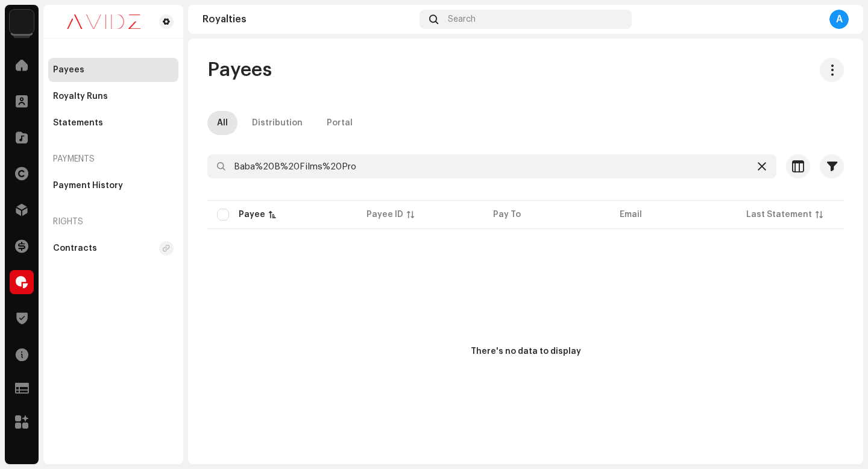 This screenshot has width=868, height=469. What do you see at coordinates (113, 248) in the screenshot?
I see `re-m-nav-item: Contracts` at bounding box center [113, 248].